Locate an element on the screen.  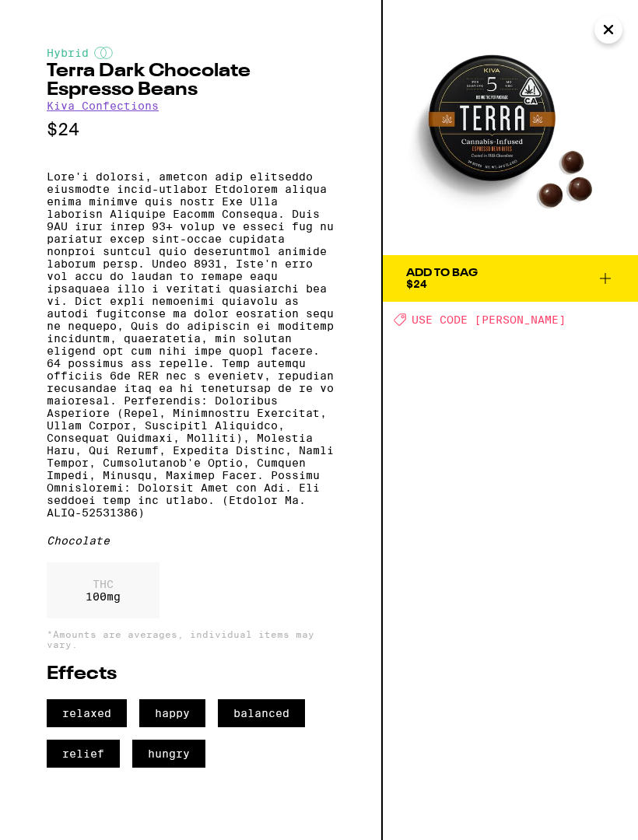
span: relief is located at coordinates (84, 754).